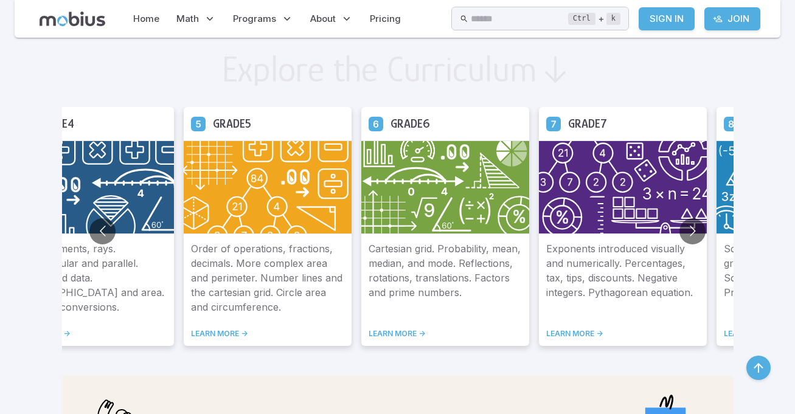 The height and width of the screenshot is (414, 795). Describe the element at coordinates (613, 19) in the screenshot. I see `kbd: k` at that location.